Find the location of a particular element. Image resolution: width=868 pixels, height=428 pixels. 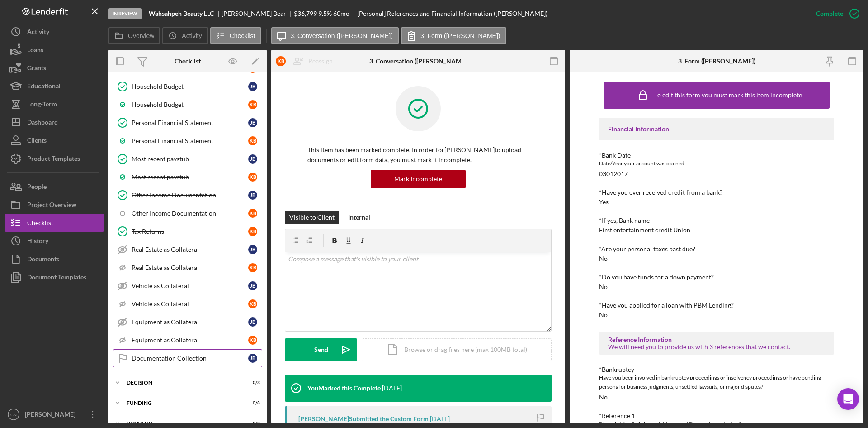

a: Personal Financial StatementKB is located at coordinates (187, 141).